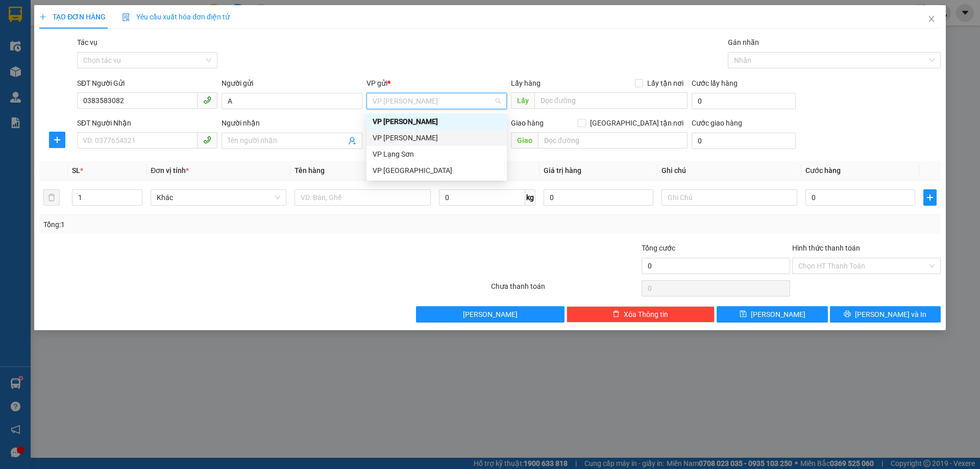 The image size is (980, 469). I want to click on img: icon, so click(126, 17).